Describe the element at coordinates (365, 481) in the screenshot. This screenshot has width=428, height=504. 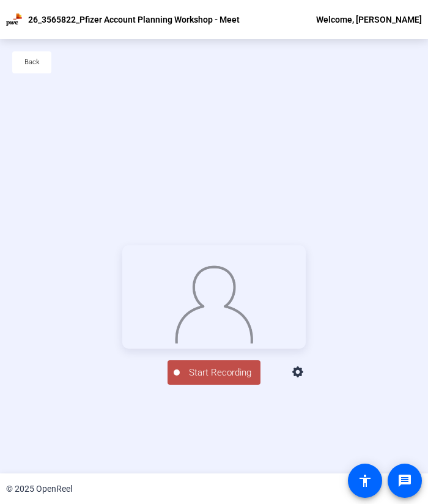
I see `mat-icon: accessibility` at that location.